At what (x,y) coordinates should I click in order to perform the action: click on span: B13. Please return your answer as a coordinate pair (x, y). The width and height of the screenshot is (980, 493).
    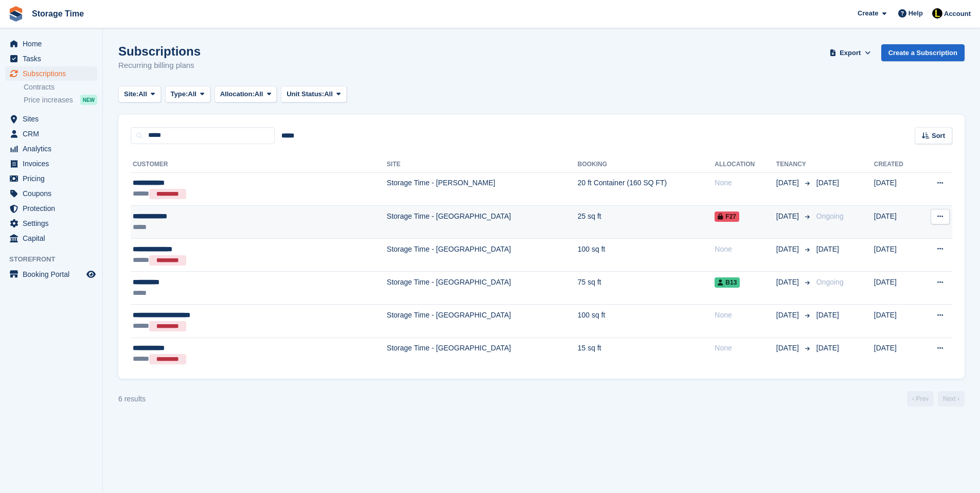
    Looking at the image, I should click on (727, 282).